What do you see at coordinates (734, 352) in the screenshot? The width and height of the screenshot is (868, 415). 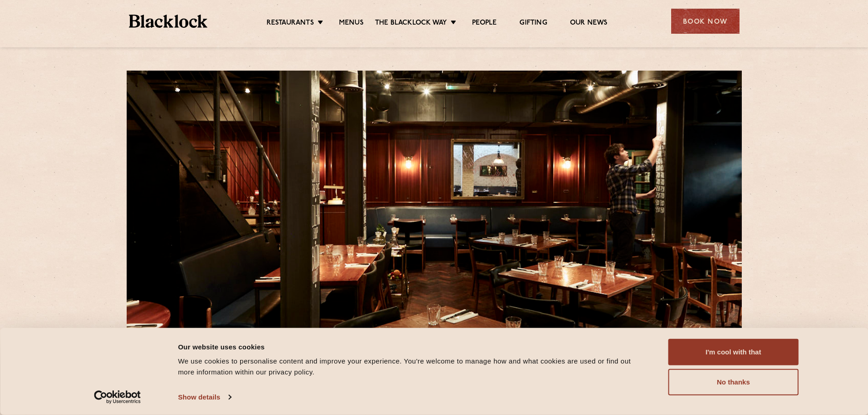 I see `button: I'm cool with that` at bounding box center [734, 352].